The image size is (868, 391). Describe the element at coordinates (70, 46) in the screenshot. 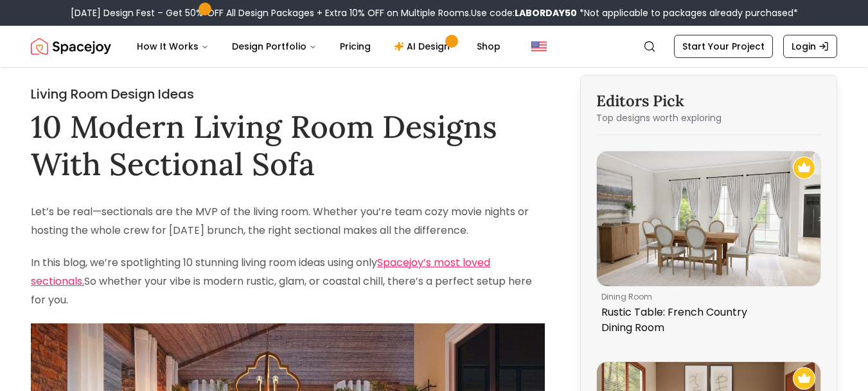

I see `img: Spacejoy Logo` at that location.